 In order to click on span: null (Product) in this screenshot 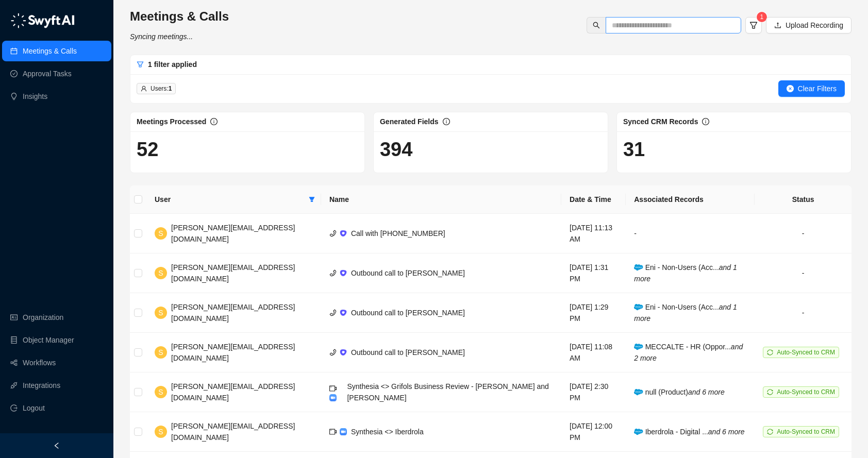, I will do `click(679, 392)`.